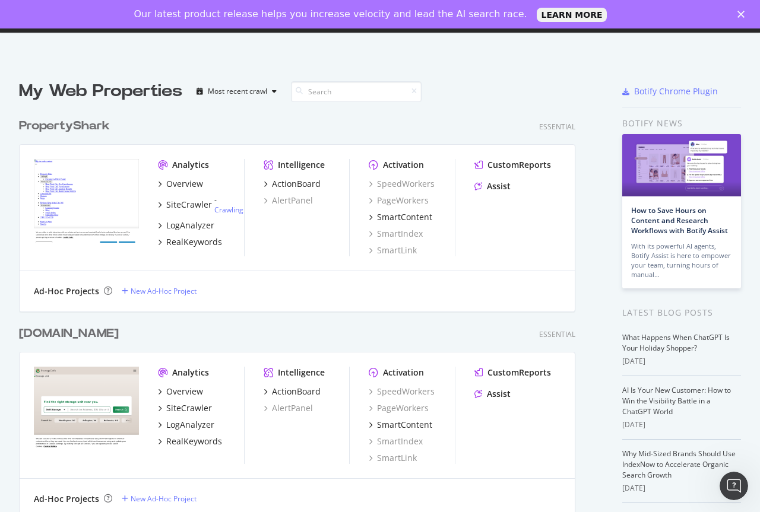 This screenshot has width=760, height=512. I want to click on a: What Happens When ChatGPT Is Your Holiday Shopper?, so click(675, 342).